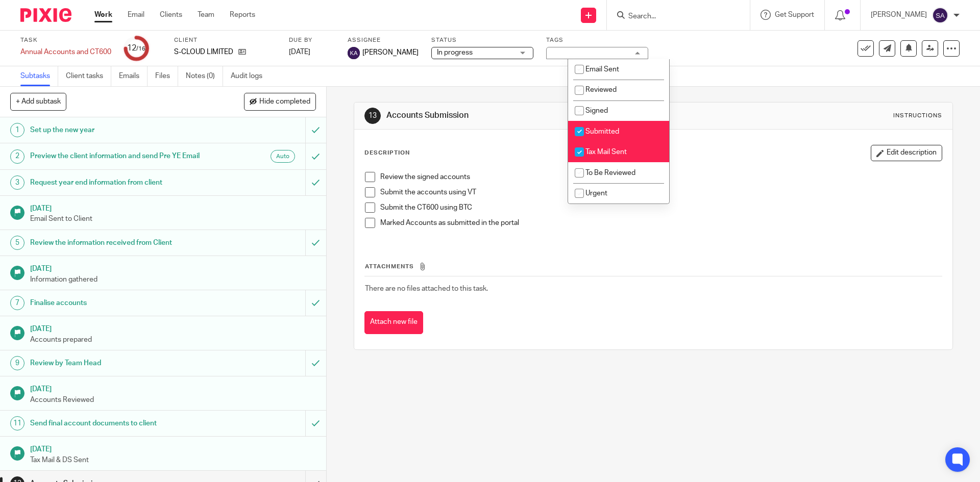 The height and width of the screenshot is (482, 980). I want to click on h1: Review by Team Head, so click(119, 363).